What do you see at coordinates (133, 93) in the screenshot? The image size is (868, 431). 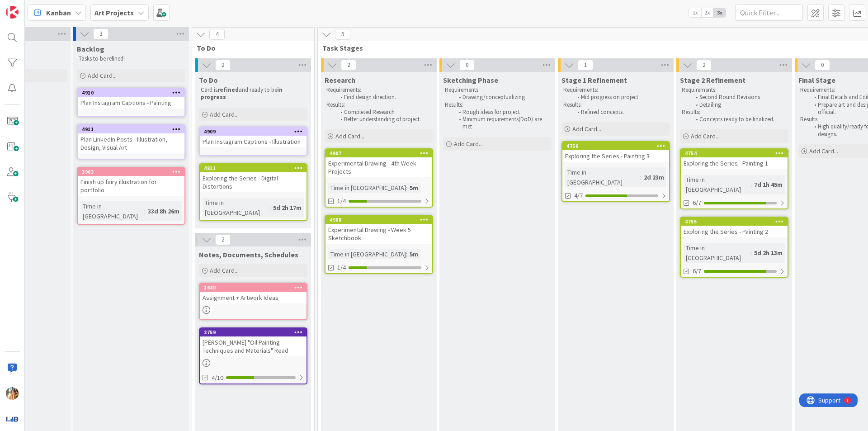 I see `div: 4910` at bounding box center [133, 93].